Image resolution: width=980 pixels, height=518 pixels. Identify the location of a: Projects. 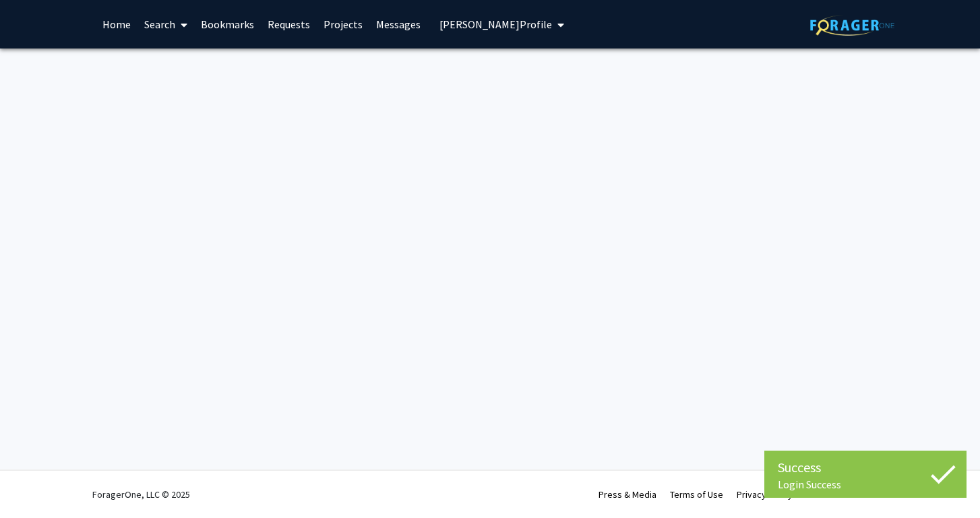
(343, 25).